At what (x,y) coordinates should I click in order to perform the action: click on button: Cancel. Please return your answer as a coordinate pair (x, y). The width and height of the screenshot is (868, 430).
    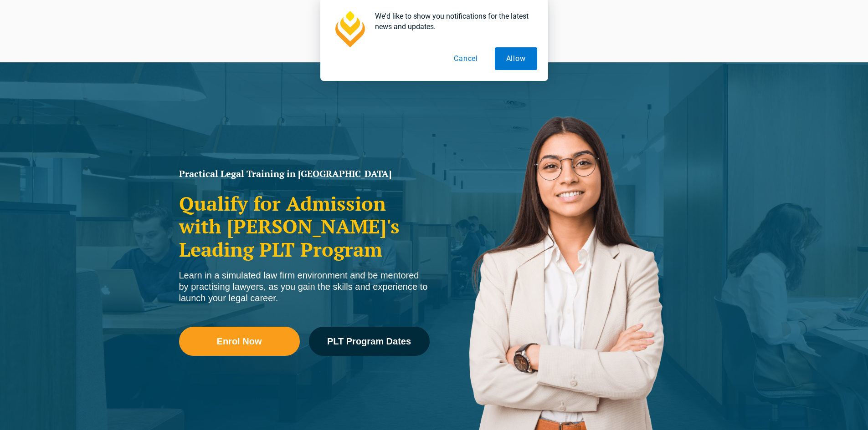
    Looking at the image, I should click on (466, 59).